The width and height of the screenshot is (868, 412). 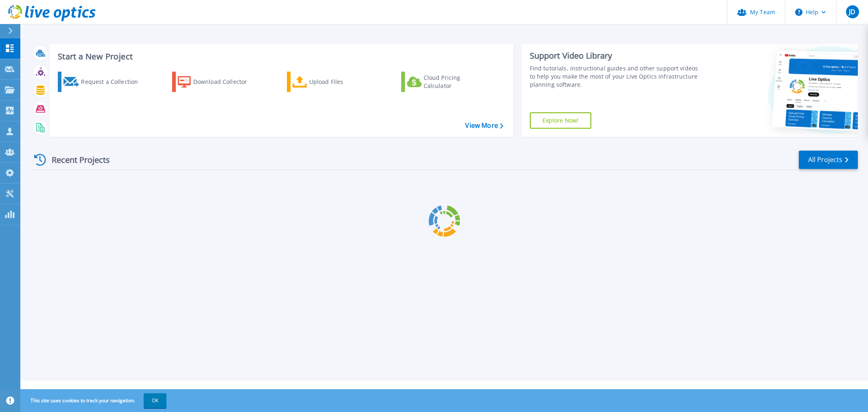 I want to click on div: Find tutorials, instructional guides and other support videos to help you make the most of your L..., so click(x=616, y=76).